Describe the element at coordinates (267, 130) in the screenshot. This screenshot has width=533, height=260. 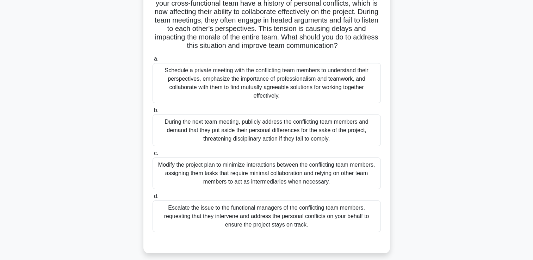
I see `div: During the next team meeting, publicly address the conflicting team members and demand that they ...` at that location.